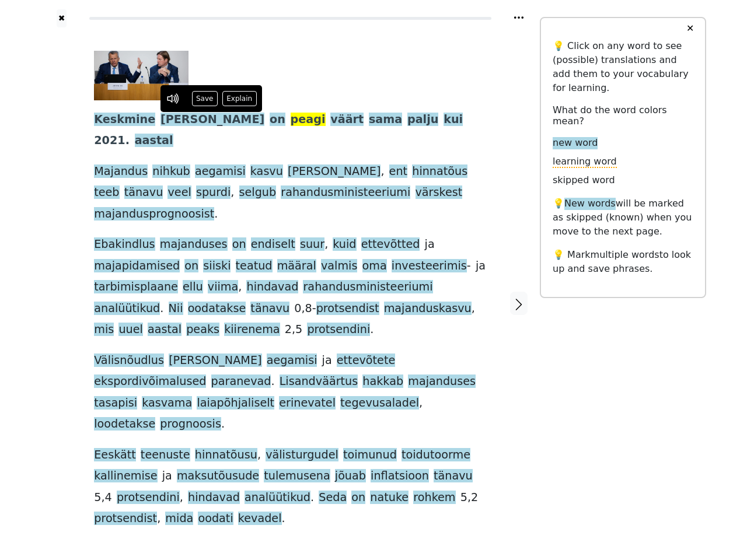 The image size is (747, 560). Describe the element at coordinates (429, 266) in the screenshot. I see `span: investeerimis` at that location.